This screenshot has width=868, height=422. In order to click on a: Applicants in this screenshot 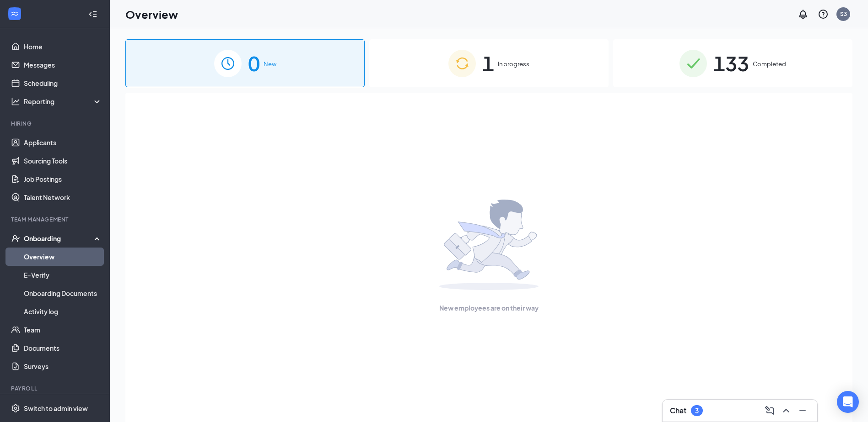, I will do `click(63, 142)`.